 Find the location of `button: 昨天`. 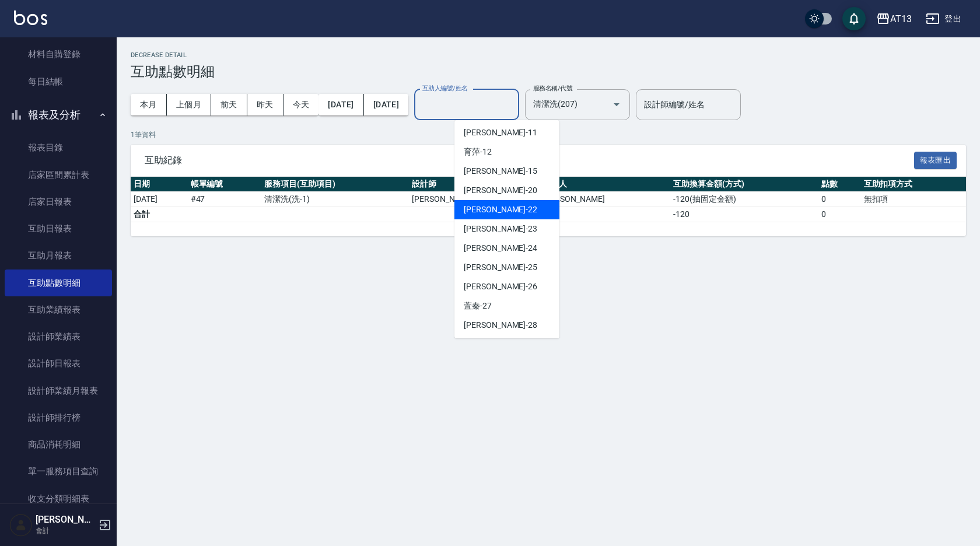

button: 昨天 is located at coordinates (265, 104).